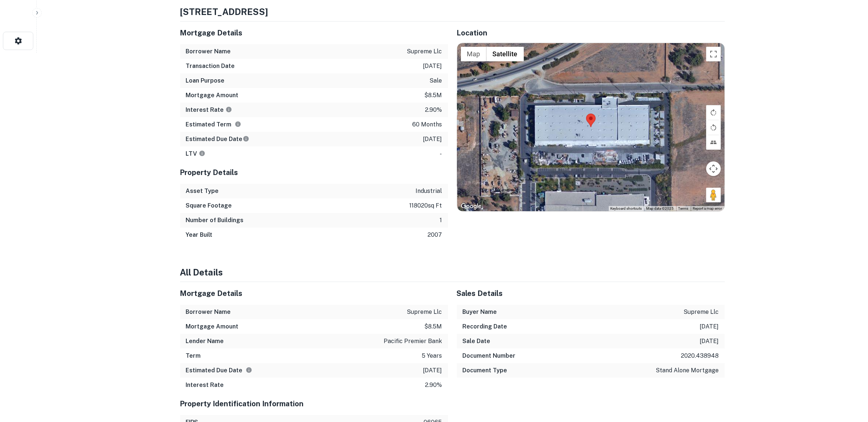  What do you see at coordinates (474, 54) in the screenshot?
I see `button: Show street map` at bounding box center [474, 54].